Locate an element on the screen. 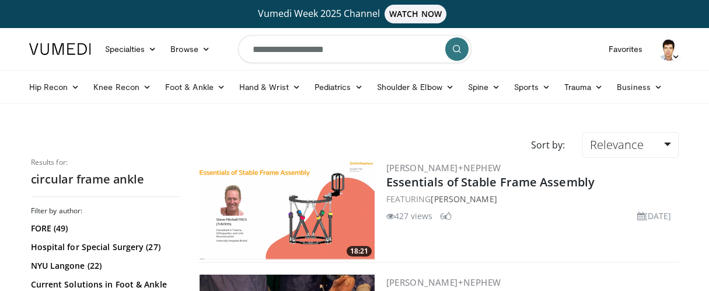  a: Specialties is located at coordinates (131, 49).